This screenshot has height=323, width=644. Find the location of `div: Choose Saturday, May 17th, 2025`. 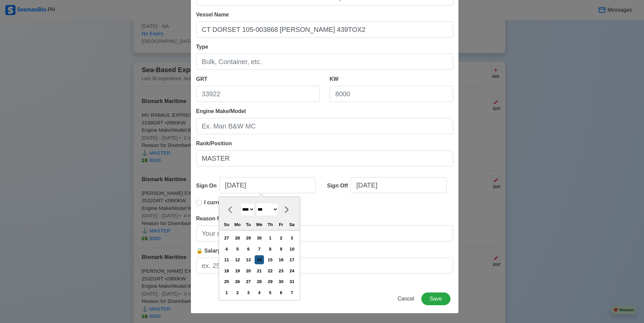

div: Choose Saturday, May 17th, 2025 is located at coordinates (292, 259).